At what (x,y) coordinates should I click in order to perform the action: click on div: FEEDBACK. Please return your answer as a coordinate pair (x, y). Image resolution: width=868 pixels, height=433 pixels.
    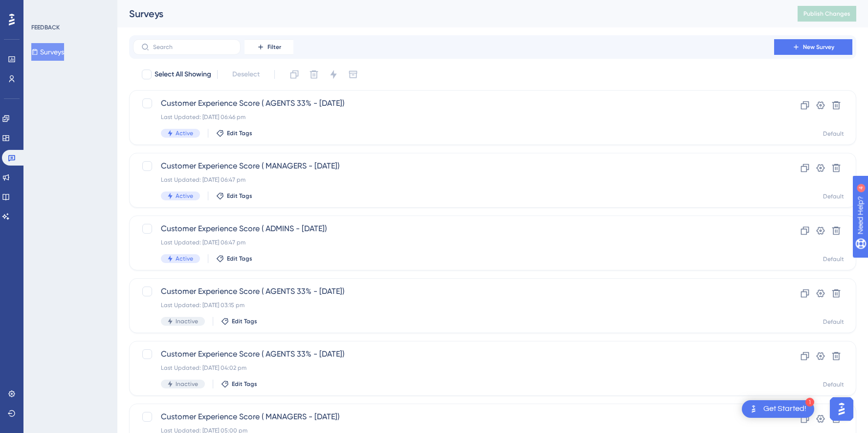
    Looking at the image, I should click on (46, 28).